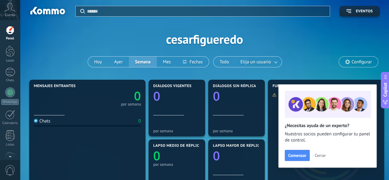 Image resolution: width=389 pixels, height=180 pixels. I want to click on button: Ayer, so click(118, 62).